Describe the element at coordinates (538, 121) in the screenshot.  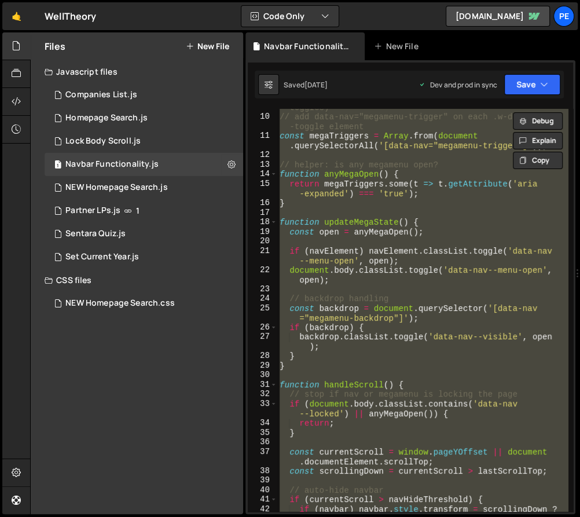
I see `button: Debug` at that location.